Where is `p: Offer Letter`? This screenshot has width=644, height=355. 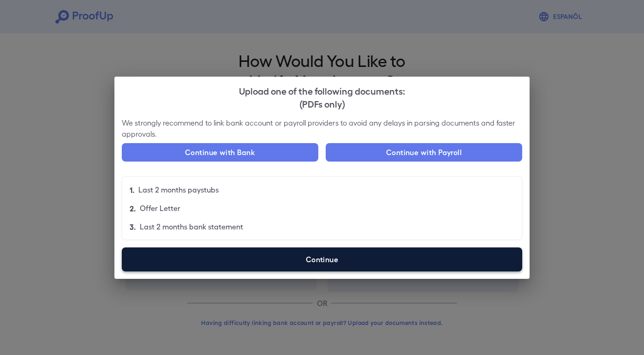 p: Offer Letter is located at coordinates (160, 208).